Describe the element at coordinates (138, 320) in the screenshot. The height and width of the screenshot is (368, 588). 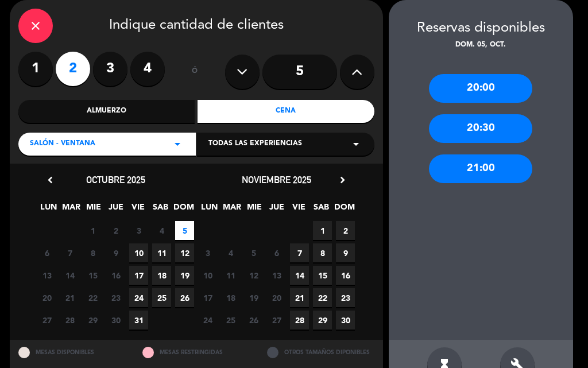
I see `span: 31` at that location.